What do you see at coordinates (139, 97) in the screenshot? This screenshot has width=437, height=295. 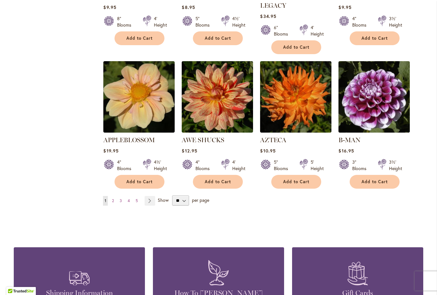 I see `img: APPLEBLOSSOM` at bounding box center [139, 97].